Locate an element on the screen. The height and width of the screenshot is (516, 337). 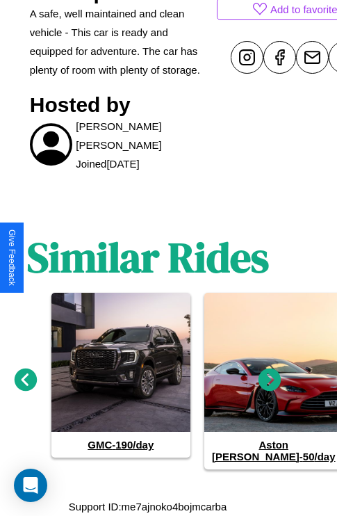
p: Support ID: me7ajnoko4bojmcarba is located at coordinates (148, 506).